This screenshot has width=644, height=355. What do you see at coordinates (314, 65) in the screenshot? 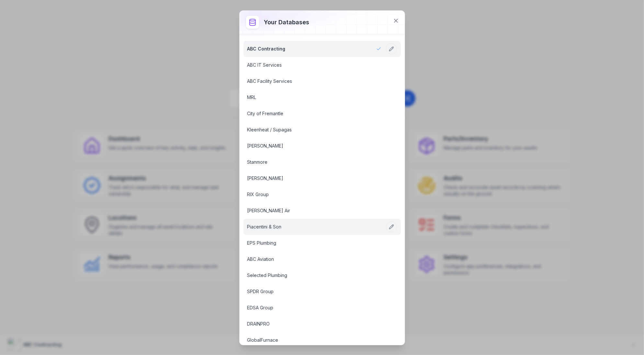
I see `a: ABC IT Services` at bounding box center [314, 65].